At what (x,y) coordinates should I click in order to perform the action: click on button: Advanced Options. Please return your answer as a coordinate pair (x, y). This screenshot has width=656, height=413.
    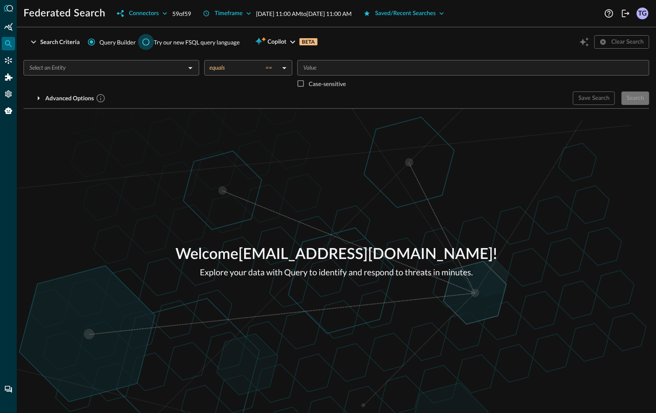
    Looking at the image, I should click on (67, 98).